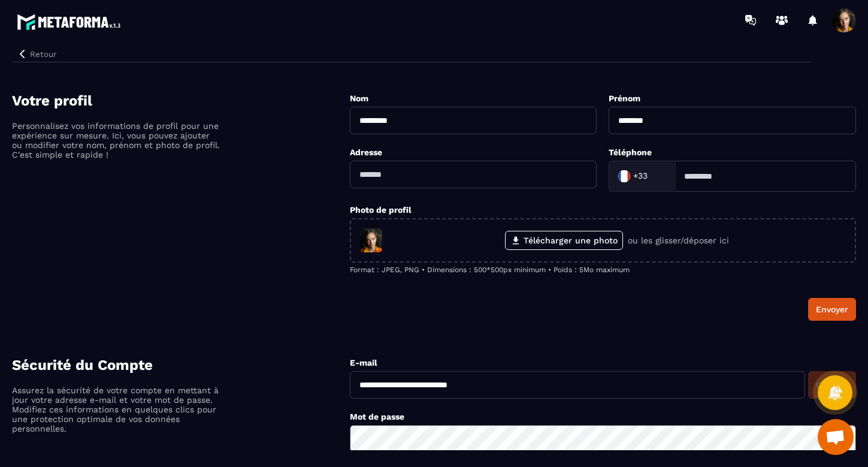  I want to click on label: Téléphone, so click(630, 152).